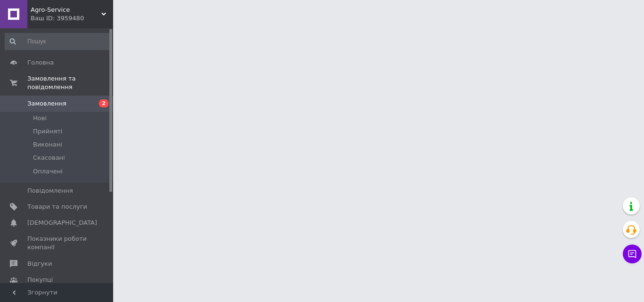 The image size is (644, 302). Describe the element at coordinates (49, 158) in the screenshot. I see `span: Скасовані` at that location.